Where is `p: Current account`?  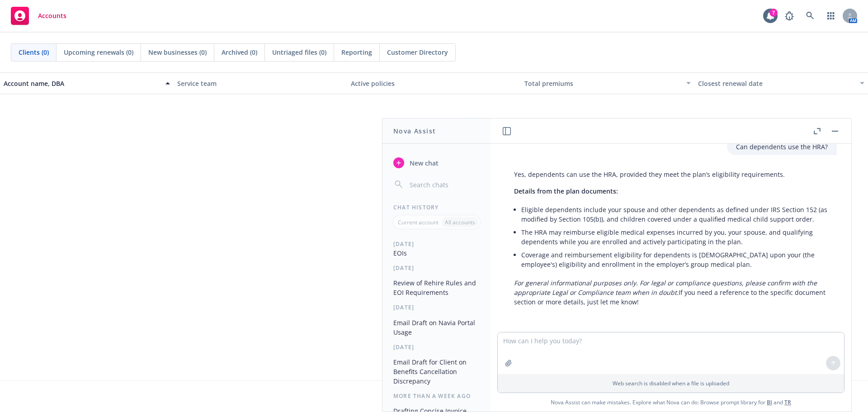
p: Current account is located at coordinates (418, 222).